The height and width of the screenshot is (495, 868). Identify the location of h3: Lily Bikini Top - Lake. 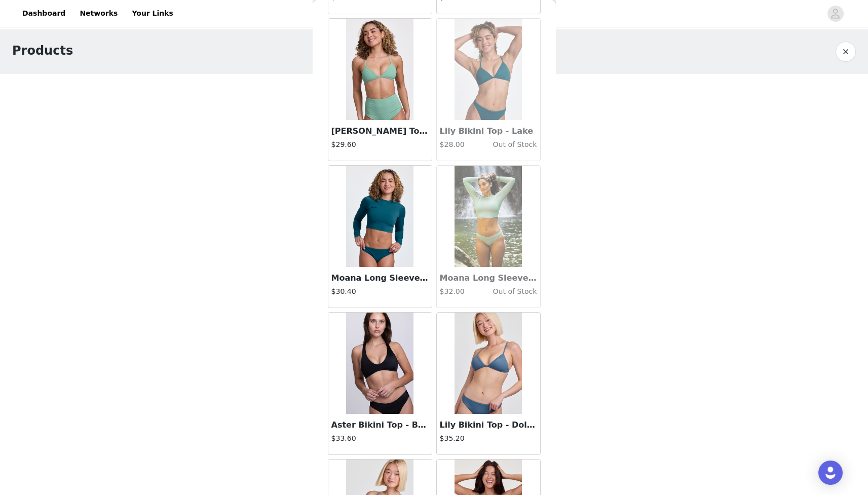
(488, 131).